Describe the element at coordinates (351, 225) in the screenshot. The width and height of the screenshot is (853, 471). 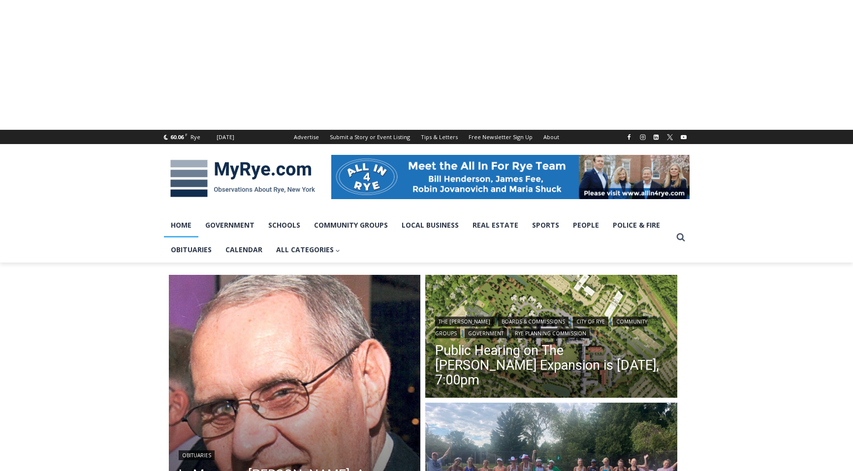
I see `a: Community Groups` at that location.